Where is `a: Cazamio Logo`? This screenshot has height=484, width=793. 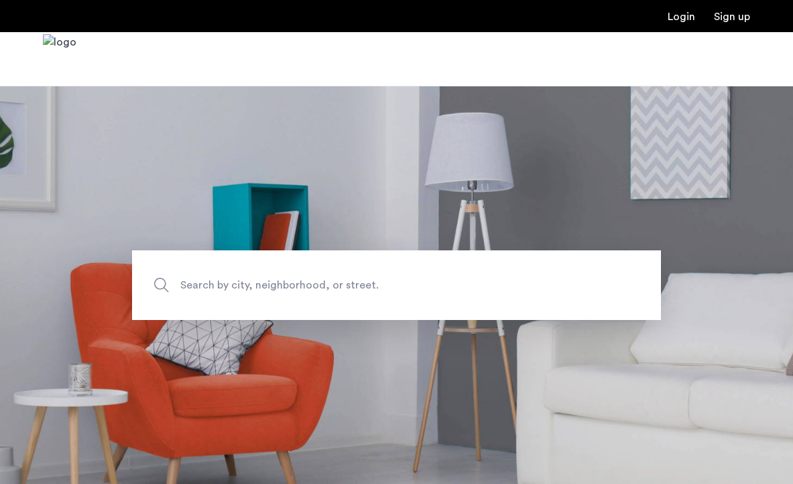 a: Cazamio Logo is located at coordinates (60, 59).